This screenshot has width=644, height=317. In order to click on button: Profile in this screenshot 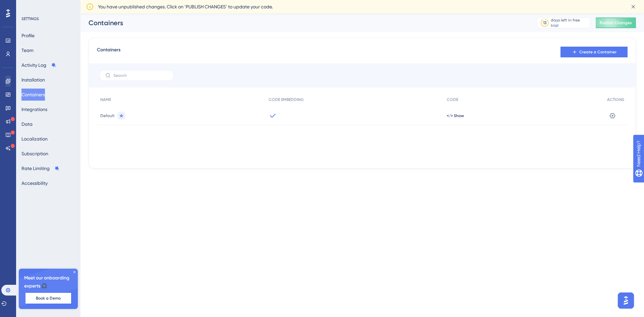, I will do `click(28, 36)`.